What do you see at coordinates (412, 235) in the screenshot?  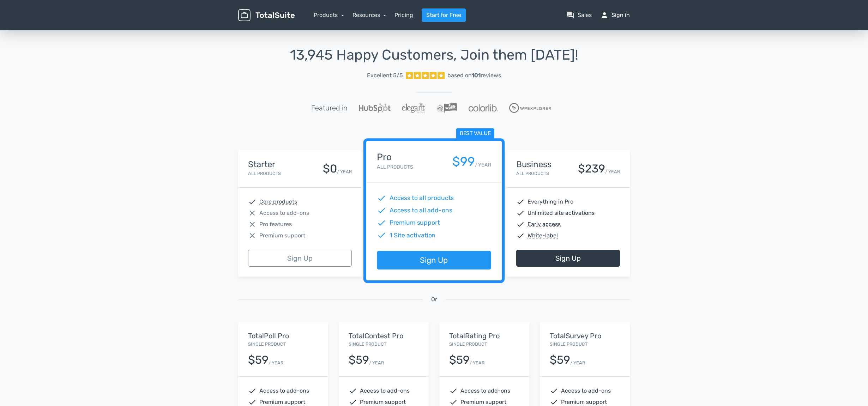 I see `span: 1 Site activation` at bounding box center [412, 235].